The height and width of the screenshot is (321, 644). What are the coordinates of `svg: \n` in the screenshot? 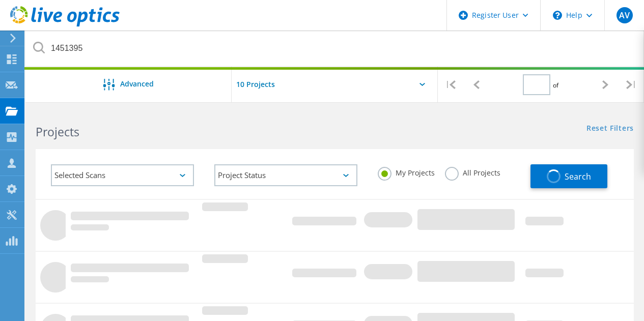 It's located at (558, 15).